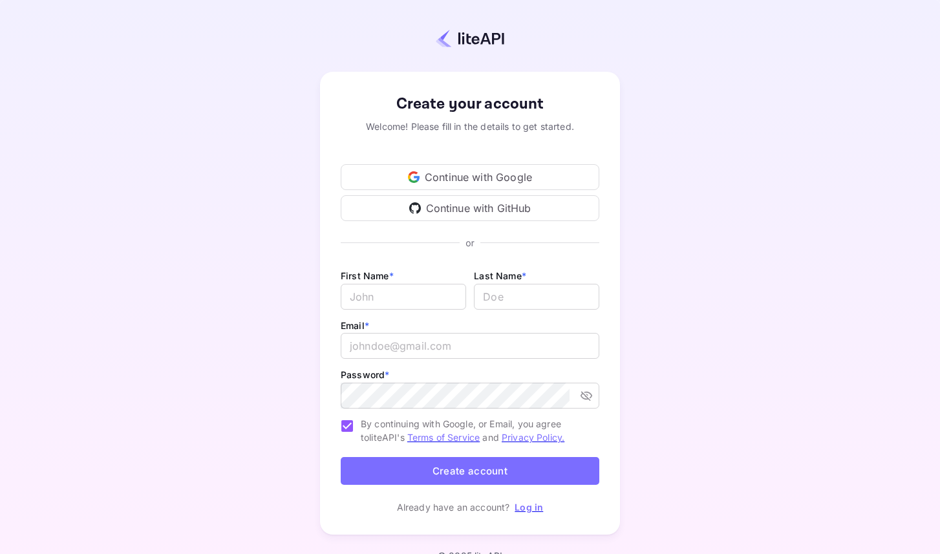 The width and height of the screenshot is (940, 554). Describe the element at coordinates (470, 208) in the screenshot. I see `div: Continue with GitHub` at that location.